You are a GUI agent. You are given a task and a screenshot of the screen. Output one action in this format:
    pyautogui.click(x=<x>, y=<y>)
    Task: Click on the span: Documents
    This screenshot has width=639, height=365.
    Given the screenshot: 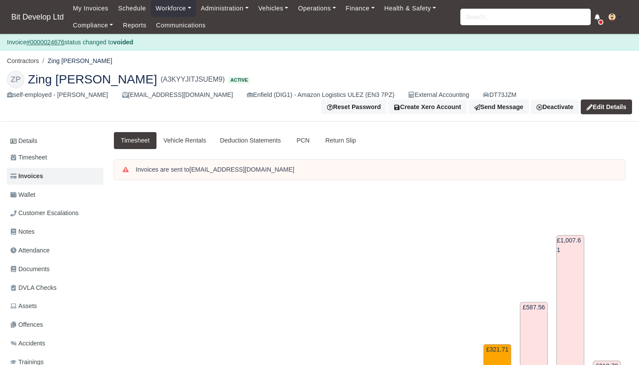 What is the action you would take?
    pyautogui.click(x=30, y=269)
    